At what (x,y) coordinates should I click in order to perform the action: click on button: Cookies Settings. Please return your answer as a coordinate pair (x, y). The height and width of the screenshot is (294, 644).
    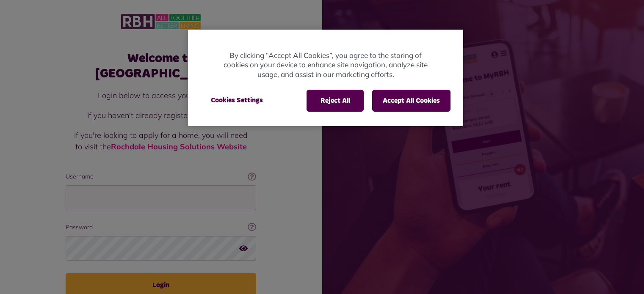
    Looking at the image, I should click on (237, 101).